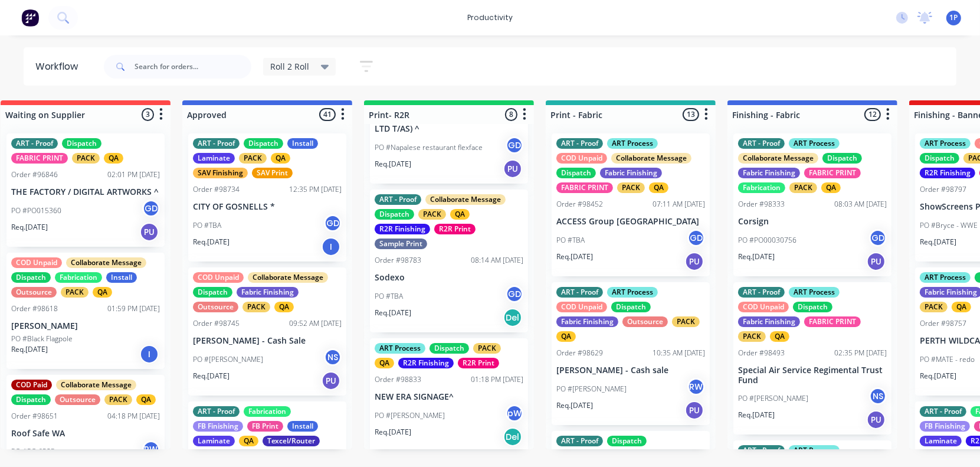 This screenshot has height=467, width=980. I want to click on p: Special Air Service Regimental Trust Fund, so click(812, 376).